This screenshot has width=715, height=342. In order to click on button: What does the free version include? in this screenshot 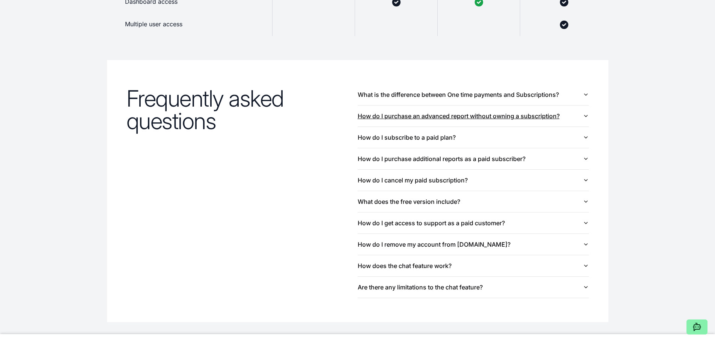, I will do `click(474, 202)`.